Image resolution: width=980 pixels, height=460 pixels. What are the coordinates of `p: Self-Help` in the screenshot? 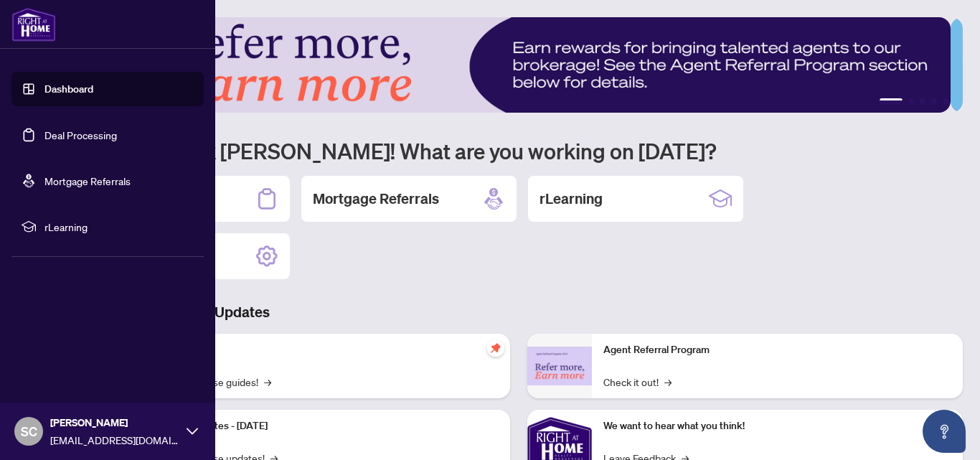 It's located at (325, 350).